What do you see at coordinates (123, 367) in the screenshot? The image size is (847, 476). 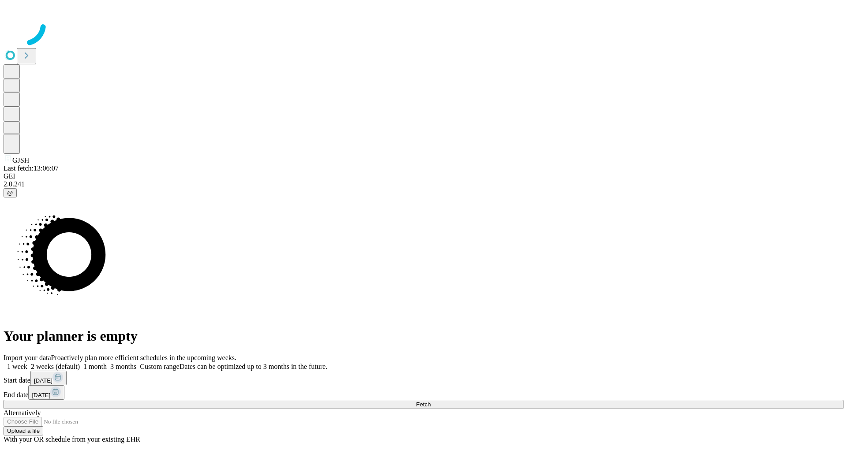 I see `span: 3 months` at bounding box center [123, 367].